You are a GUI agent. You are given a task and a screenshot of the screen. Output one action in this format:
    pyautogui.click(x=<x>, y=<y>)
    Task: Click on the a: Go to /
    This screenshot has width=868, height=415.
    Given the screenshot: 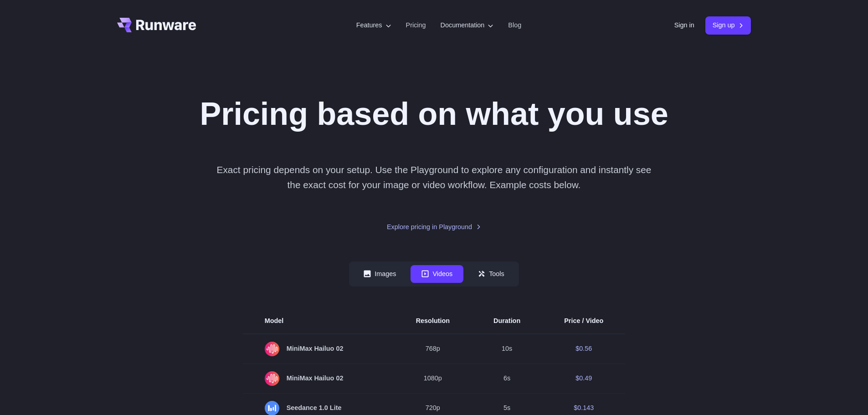 What is the action you would take?
    pyautogui.click(x=157, y=25)
    